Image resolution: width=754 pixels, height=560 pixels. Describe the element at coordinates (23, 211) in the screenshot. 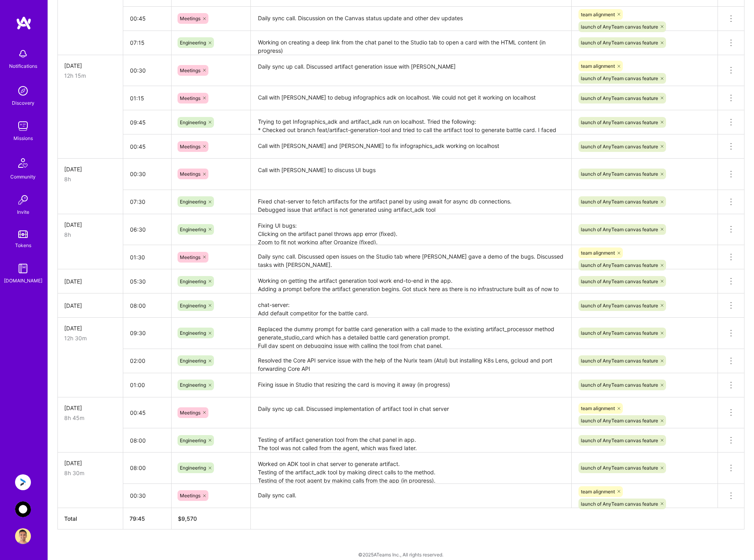

I see `div: Invite` at that location.